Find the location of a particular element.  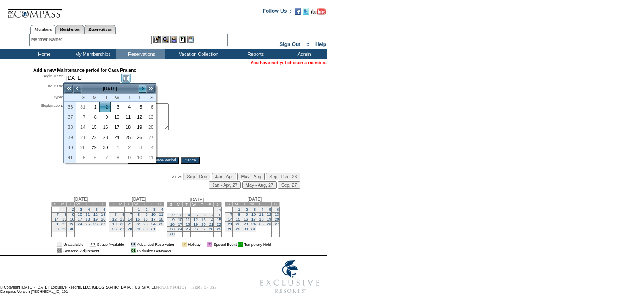

a: 1 is located at coordinates (138, 209).